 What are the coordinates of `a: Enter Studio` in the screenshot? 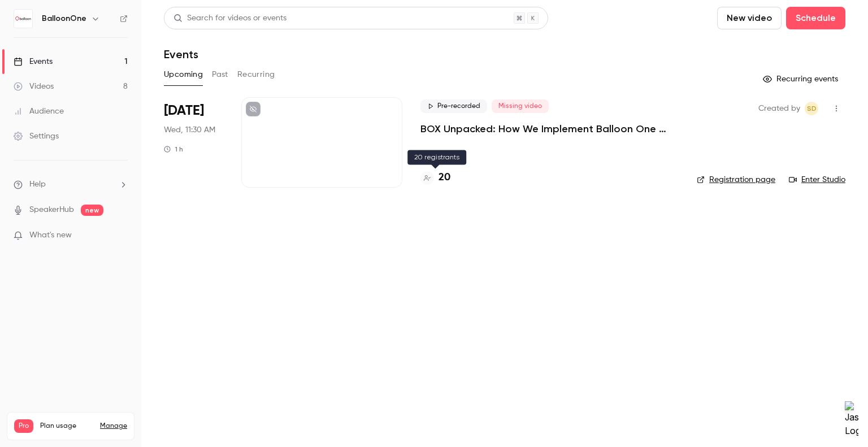 It's located at (817, 179).